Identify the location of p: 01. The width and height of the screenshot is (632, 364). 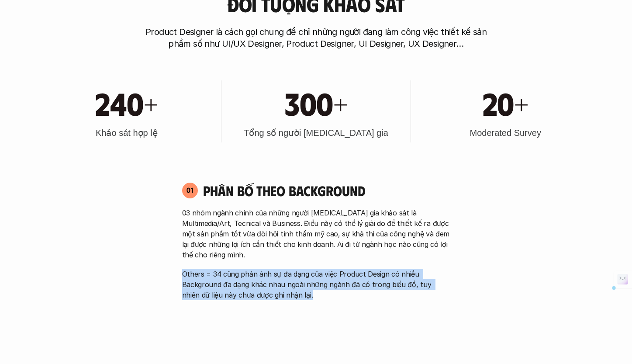
(190, 190).